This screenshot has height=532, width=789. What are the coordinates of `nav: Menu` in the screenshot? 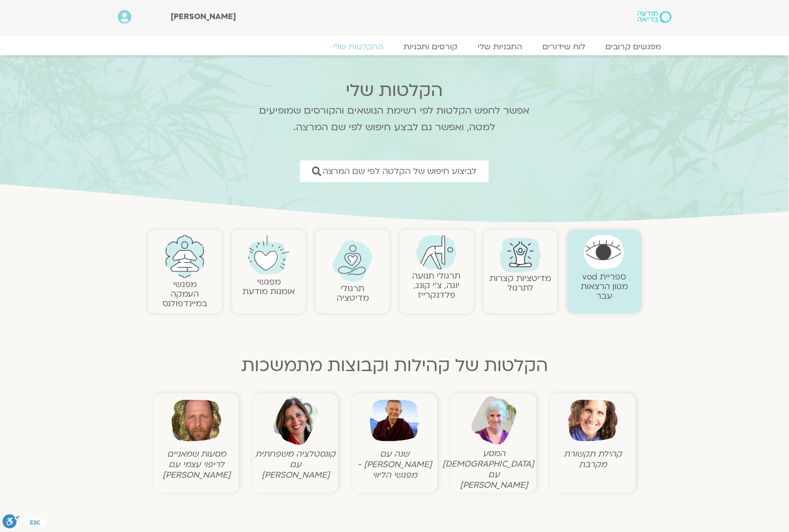 It's located at (394, 47).